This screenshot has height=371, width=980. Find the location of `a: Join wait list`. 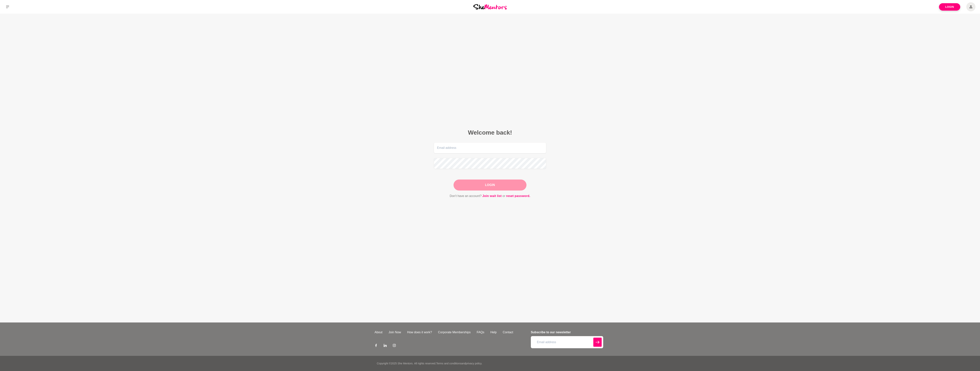

a: Join wait list is located at coordinates (492, 196).